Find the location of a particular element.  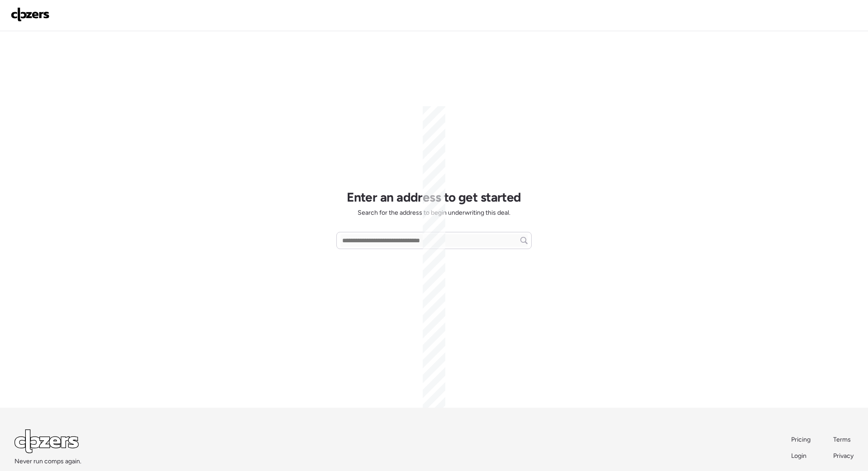

span: Pricing is located at coordinates (801, 440).